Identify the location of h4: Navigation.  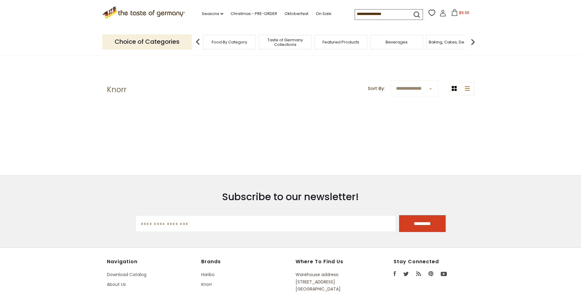
(151, 262).